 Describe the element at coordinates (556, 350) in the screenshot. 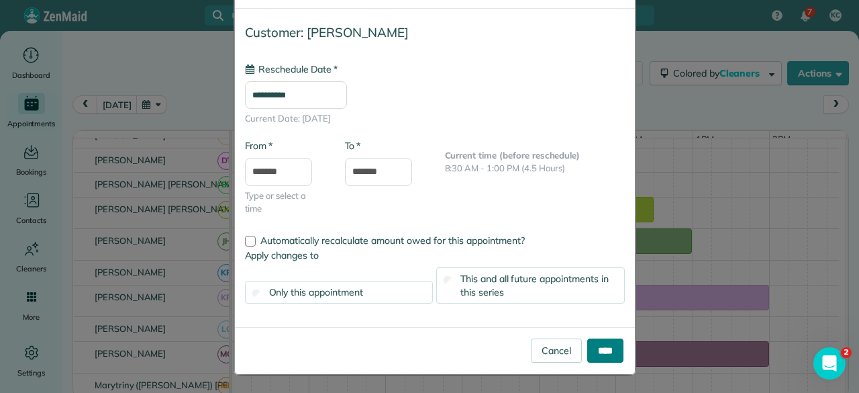

I see `a: Cancel` at that location.